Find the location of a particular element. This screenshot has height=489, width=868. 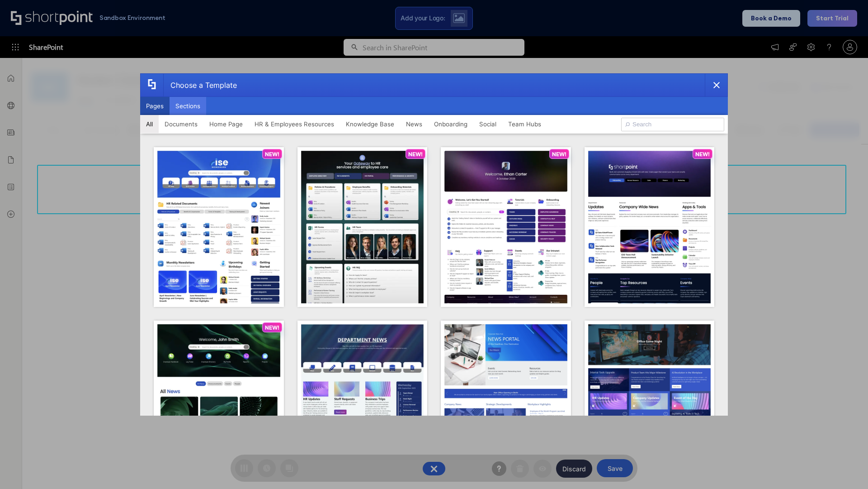

input: Search is located at coordinates (673, 125).